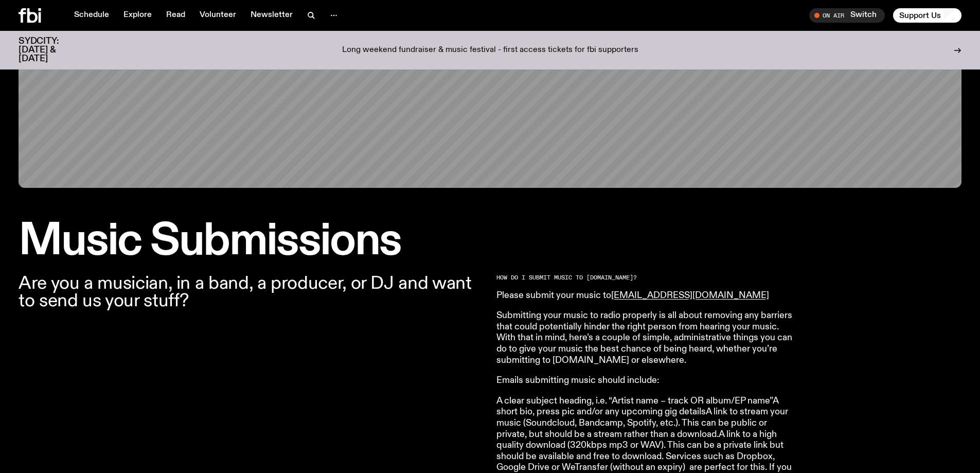  What do you see at coordinates (847, 16) in the screenshot?
I see `button: On AirSwitch` at bounding box center [847, 16].